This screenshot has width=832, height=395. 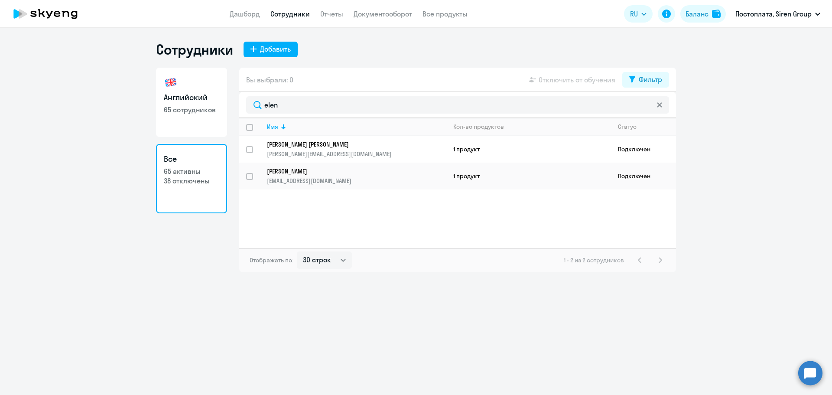 What do you see at coordinates (192, 110) in the screenshot?
I see `p: 65 сотрудников` at bounding box center [192, 110].